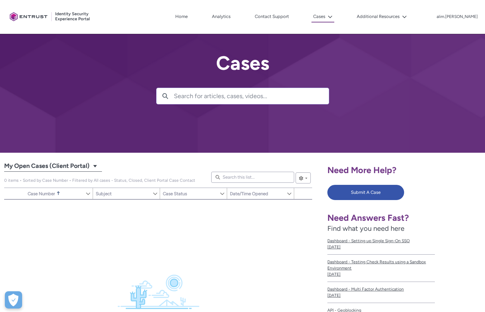 Image resolution: width=485 pixels, height=312 pixels. What do you see at coordinates (13, 300) in the screenshot?
I see `button: Open Preferences` at bounding box center [13, 300].